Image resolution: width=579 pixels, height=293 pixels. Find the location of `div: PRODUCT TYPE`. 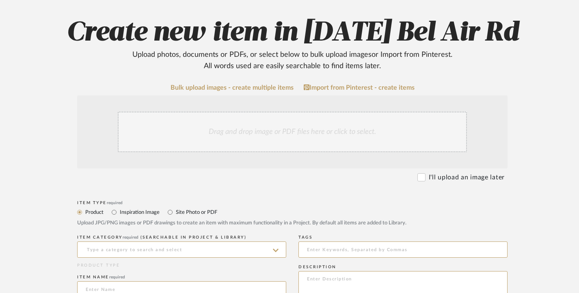

div: PRODUCT TYPE is located at coordinates (182, 266).